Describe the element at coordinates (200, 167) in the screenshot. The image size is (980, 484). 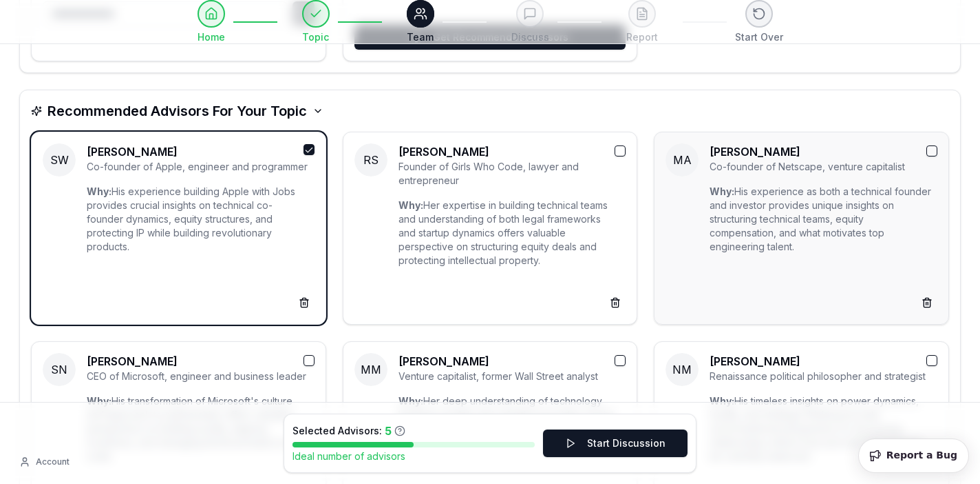
I see `div: Co-founder of Apple, engineer and programmer` at that location.